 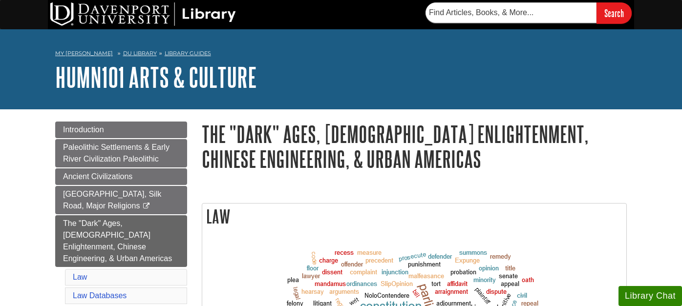 What do you see at coordinates (650, 296) in the screenshot?
I see `button: Library Chat` at bounding box center [650, 296].